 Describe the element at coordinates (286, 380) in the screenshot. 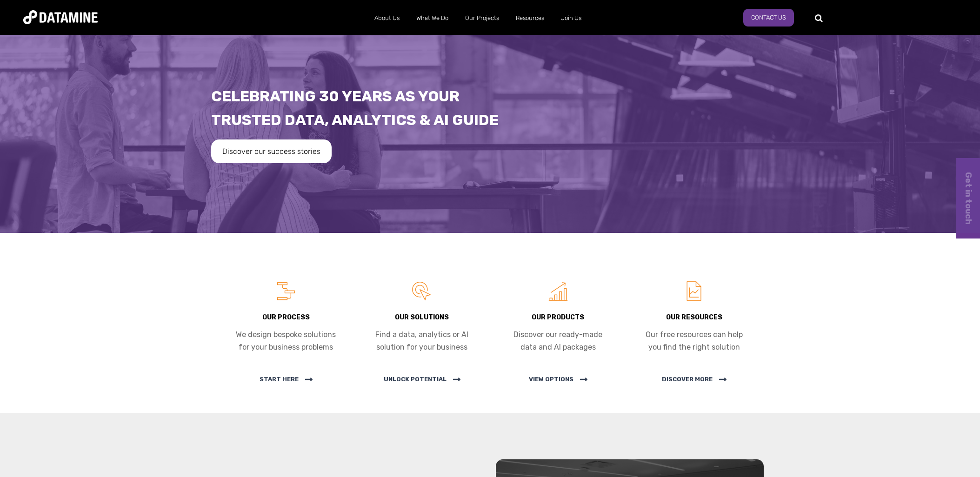

I see `a: Start here` at that location.